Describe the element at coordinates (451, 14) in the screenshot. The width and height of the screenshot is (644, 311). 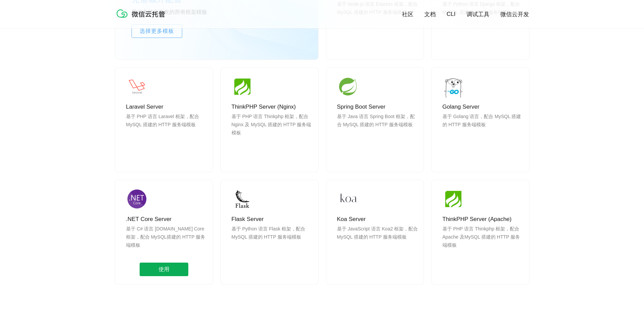
I see `a: CLI` at that location.